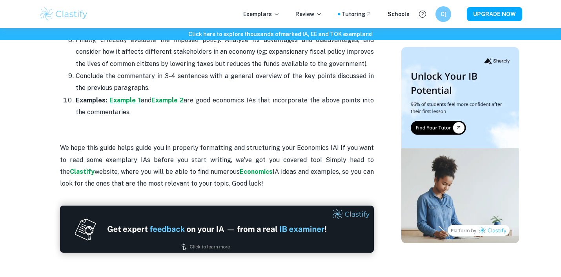  I want to click on strong: Example 2, so click(167, 100).